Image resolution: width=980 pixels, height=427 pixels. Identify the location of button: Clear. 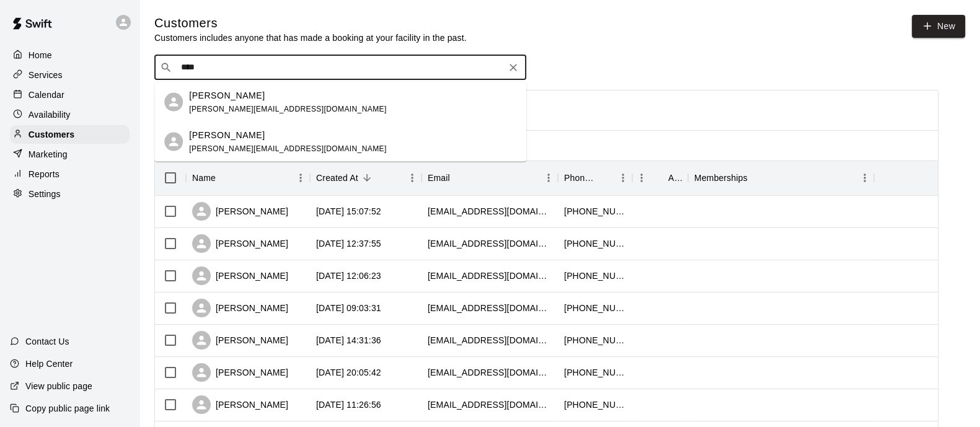
(513, 68).